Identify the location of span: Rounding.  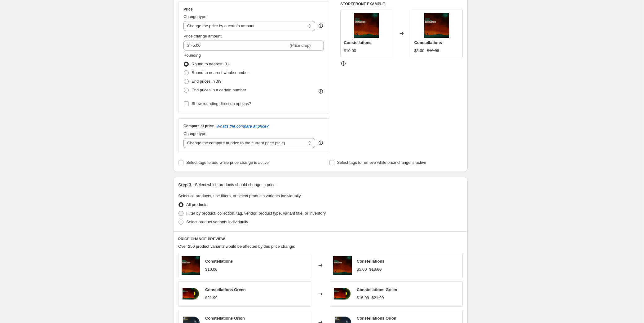
(192, 55).